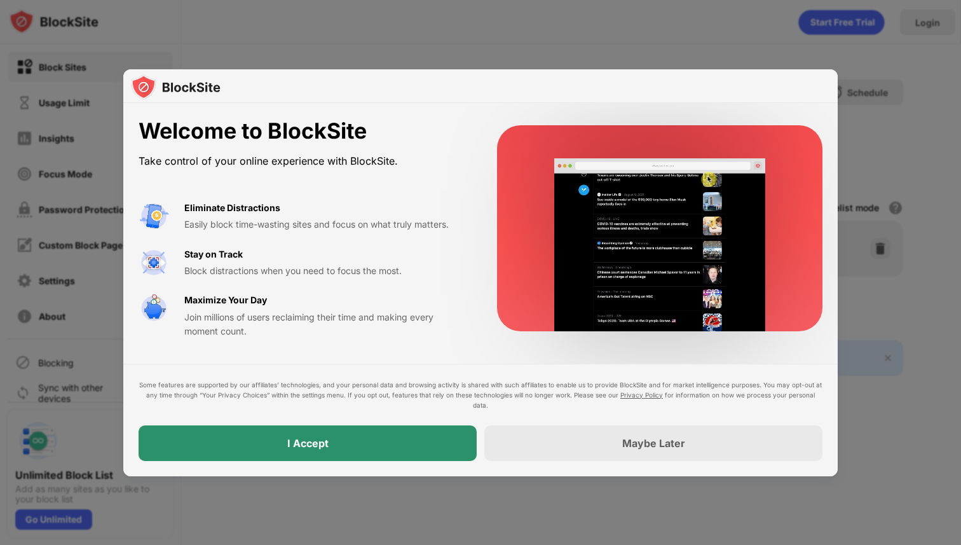 The width and height of the screenshot is (961, 545). What do you see at coordinates (308, 443) in the screenshot?
I see `div: I Accept` at bounding box center [308, 443].